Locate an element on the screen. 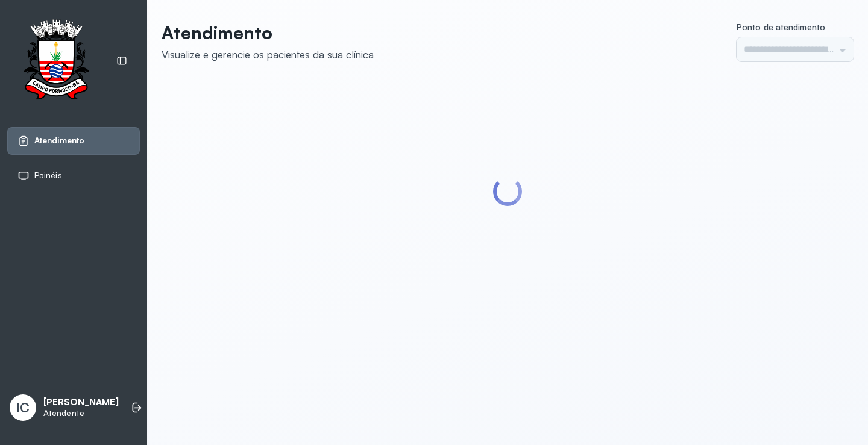 This screenshot has height=445, width=868. span: Ponto de atendimento is located at coordinates (781, 27).